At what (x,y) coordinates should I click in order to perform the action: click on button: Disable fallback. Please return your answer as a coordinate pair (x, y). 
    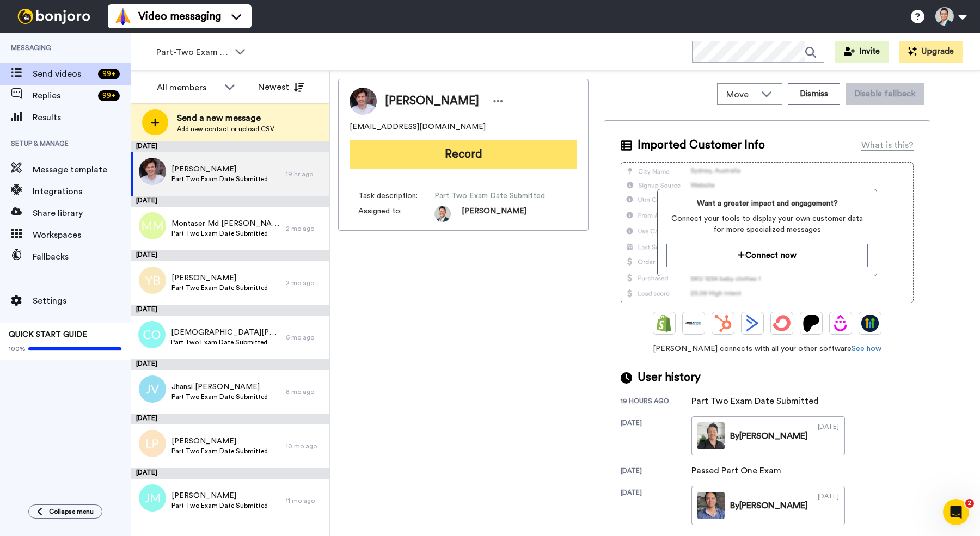
    Looking at the image, I should click on (885, 94).